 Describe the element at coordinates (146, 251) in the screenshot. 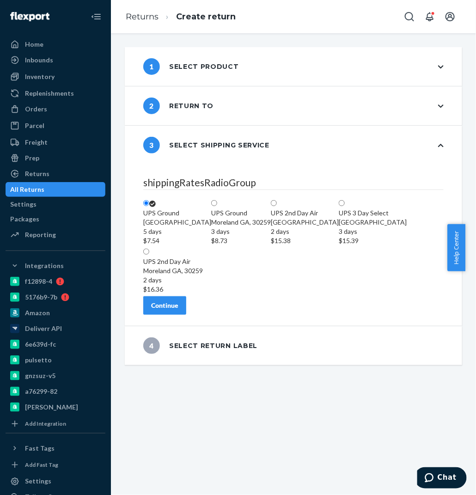

I see `input: UPS 2nd Day AirMoreland GA, 302592 days$16.36` at that location.